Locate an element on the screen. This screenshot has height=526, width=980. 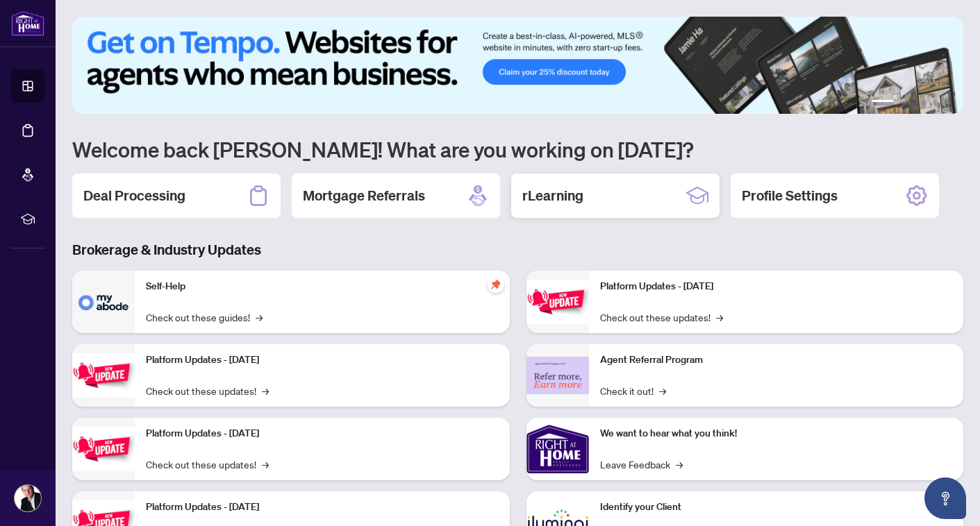
button: Open asap is located at coordinates (945, 498).